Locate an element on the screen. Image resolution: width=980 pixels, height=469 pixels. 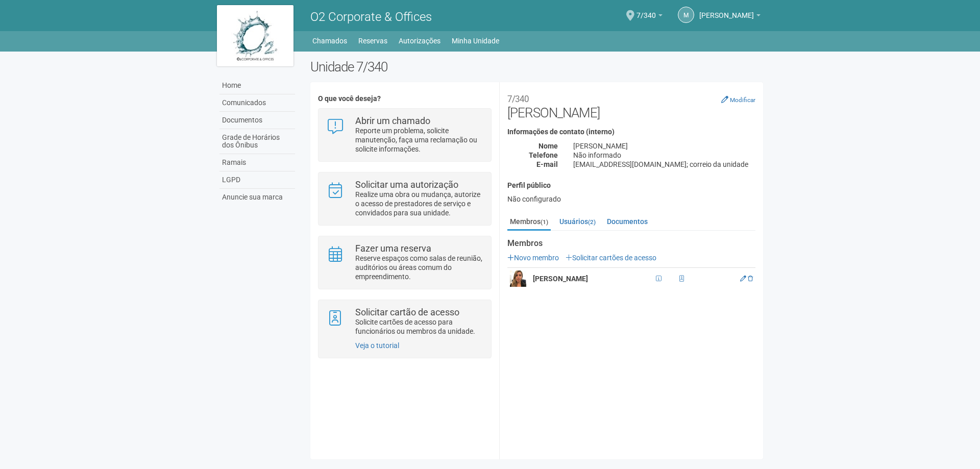
a: Membros(1) is located at coordinates (529, 222).